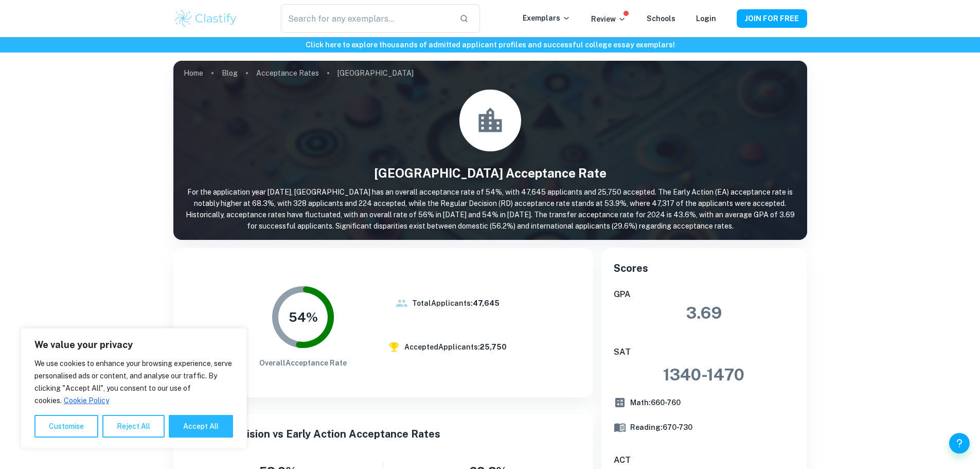 Image resolution: width=980 pixels, height=469 pixels. I want to click on button: Customise, so click(67, 426).